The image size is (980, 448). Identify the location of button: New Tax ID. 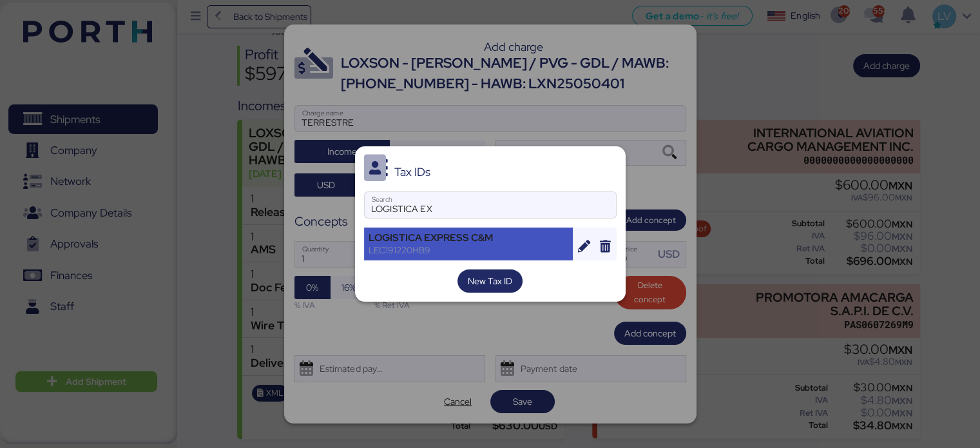
(490, 281).